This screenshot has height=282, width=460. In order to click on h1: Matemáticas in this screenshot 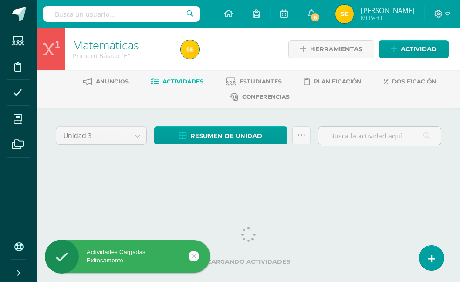, I will do `click(121, 45)`.